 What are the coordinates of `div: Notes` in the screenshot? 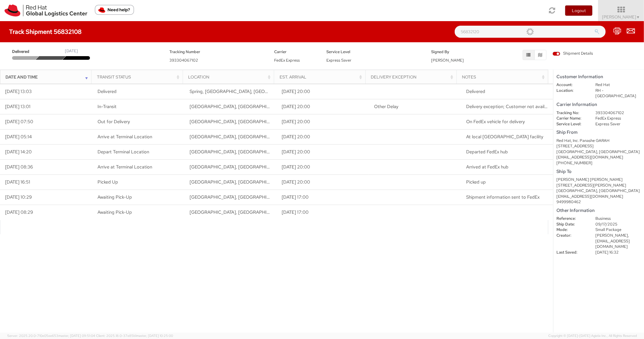 It's located at (504, 77).